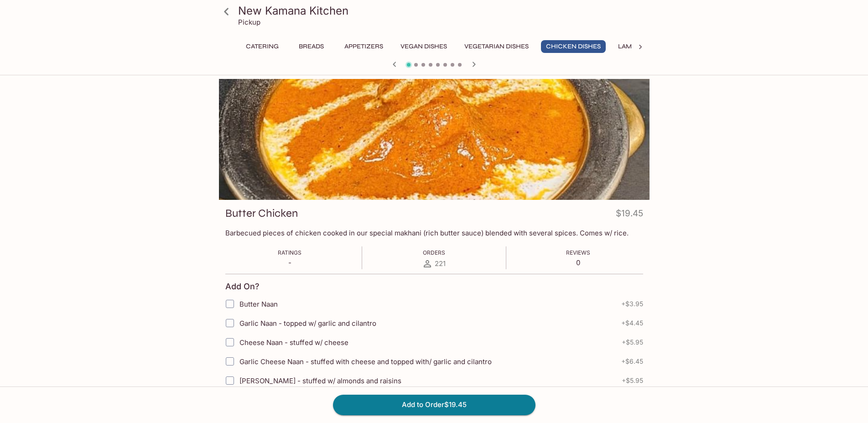 The height and width of the screenshot is (423, 868). What do you see at coordinates (434, 405) in the screenshot?
I see `button: Add to Order$19.45` at bounding box center [434, 405].